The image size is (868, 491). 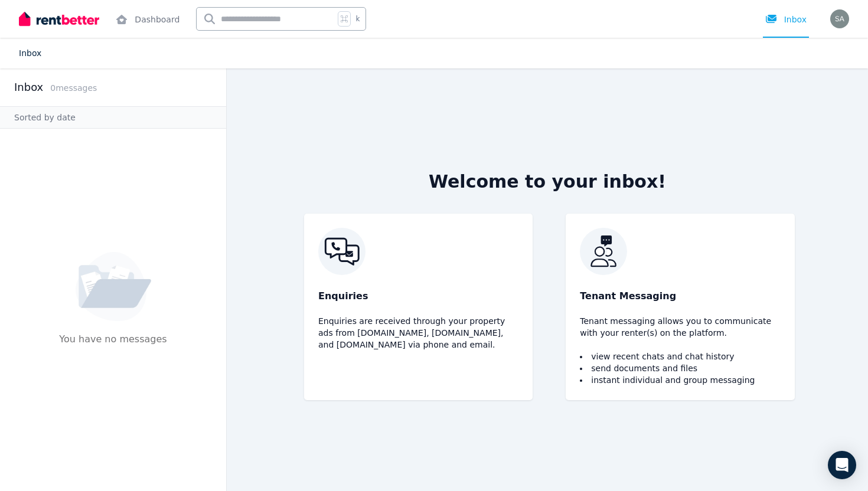 I want to click on div: Inbox, so click(x=786, y=19).